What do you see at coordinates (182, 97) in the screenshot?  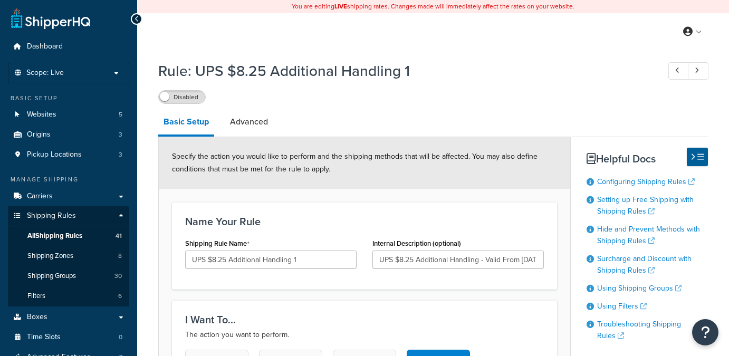 I see `label: Disabled` at bounding box center [182, 97].